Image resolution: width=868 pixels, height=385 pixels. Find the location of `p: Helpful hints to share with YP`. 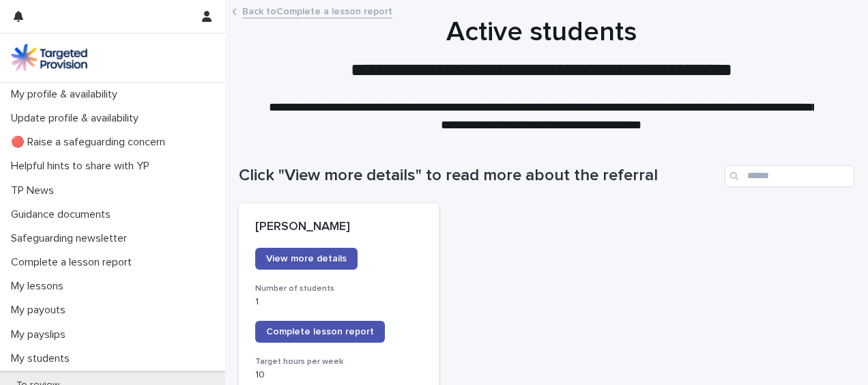

p: Helpful hints to share with YP is located at coordinates (82, 166).